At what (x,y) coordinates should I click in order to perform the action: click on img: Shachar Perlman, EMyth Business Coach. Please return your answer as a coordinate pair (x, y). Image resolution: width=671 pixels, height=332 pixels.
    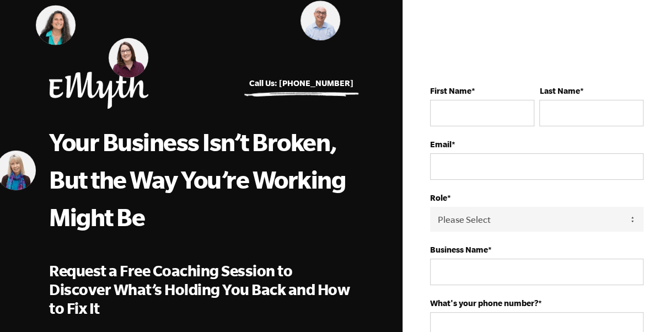
    Looking at the image, I should click on (320, 20).